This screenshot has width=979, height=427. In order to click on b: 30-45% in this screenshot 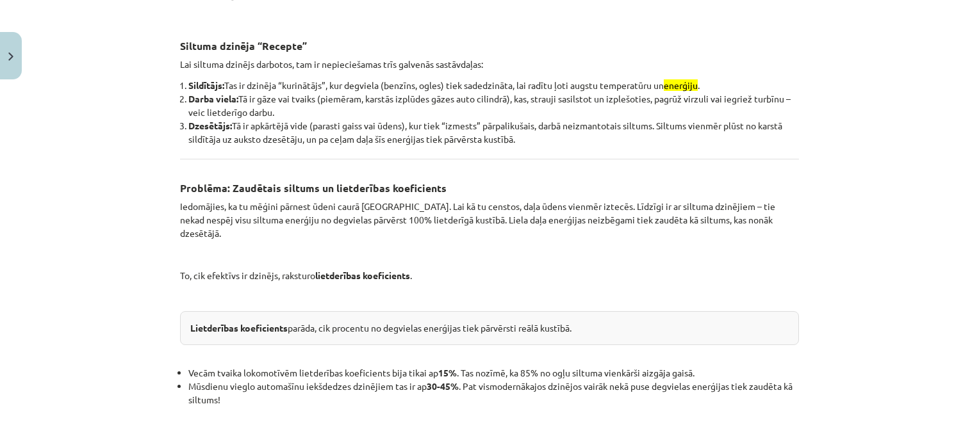, I will do `click(443, 386)`.